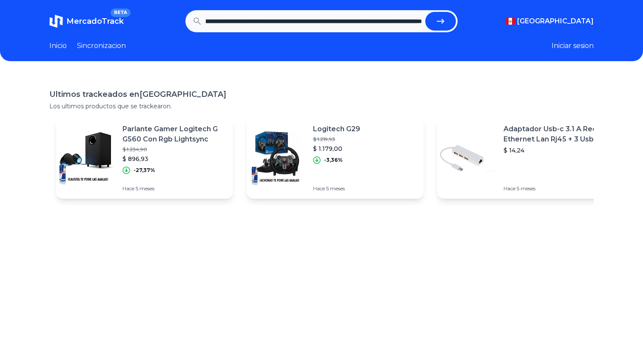  Describe the element at coordinates (526, 158) in the screenshot. I see `a: Featured imageAdaptador Usb-c 3.1 A Red Ethernet Lan Rj45 + 3 Usb 3.0$ 14,24Hace 5 meses` at that location.